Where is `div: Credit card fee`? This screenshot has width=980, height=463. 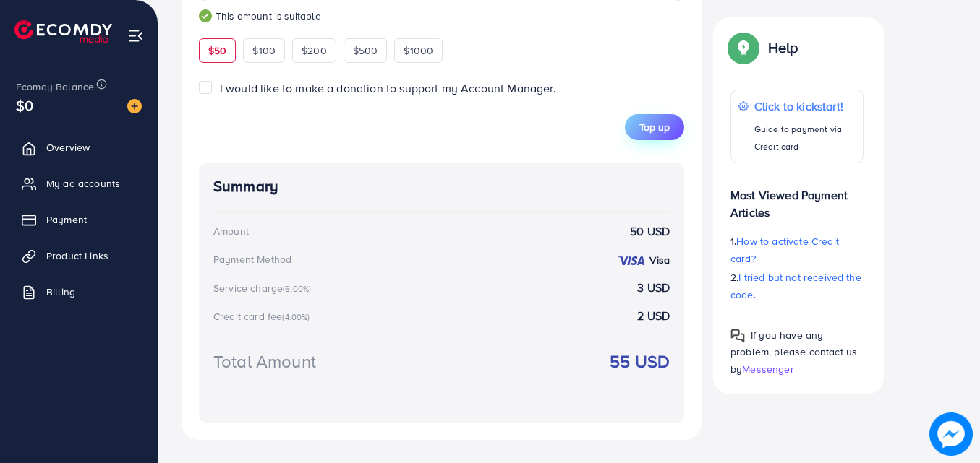
div: Credit card fee is located at coordinates (264, 316).